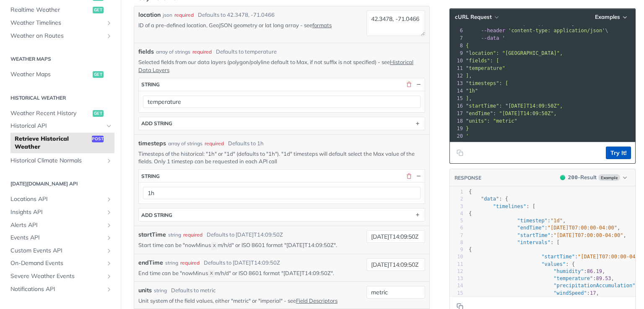 The width and height of the screenshot is (644, 309). I want to click on span: Insights API, so click(57, 212).